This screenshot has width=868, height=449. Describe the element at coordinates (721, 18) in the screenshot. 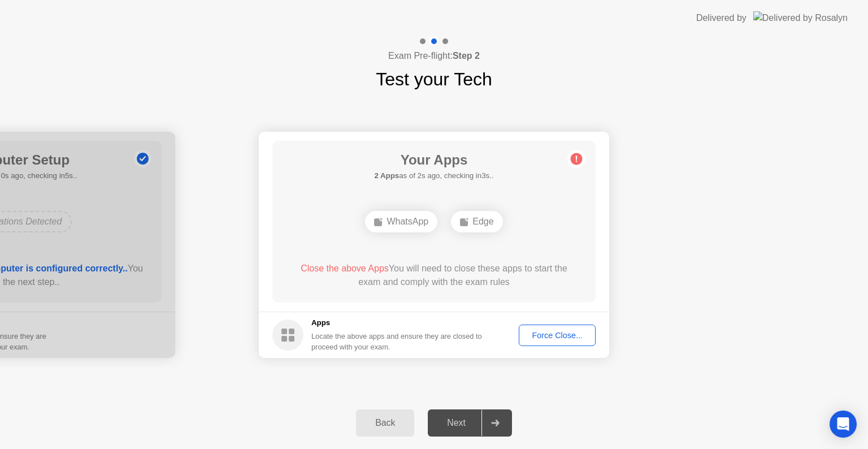

I see `div: Delivered by` at that location.